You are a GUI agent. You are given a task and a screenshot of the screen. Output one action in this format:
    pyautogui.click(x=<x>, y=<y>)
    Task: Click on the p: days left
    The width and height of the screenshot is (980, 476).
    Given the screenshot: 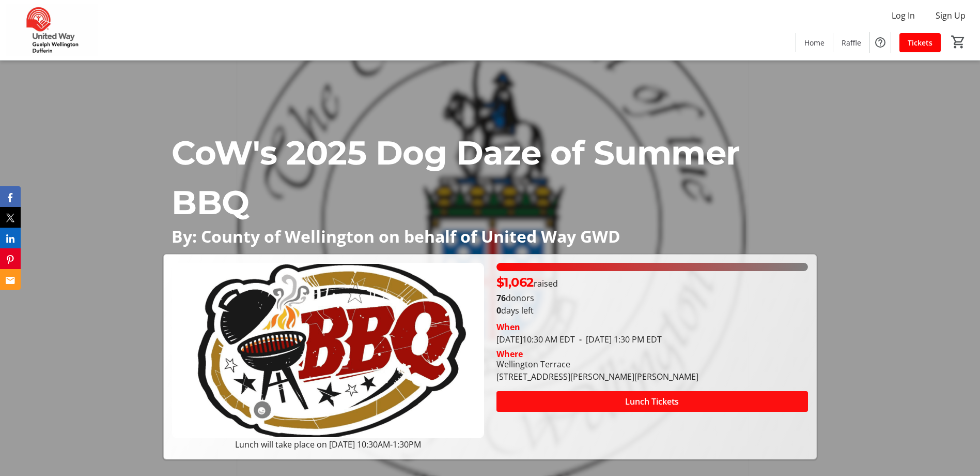 What is the action you would take?
    pyautogui.click(x=652, y=310)
    